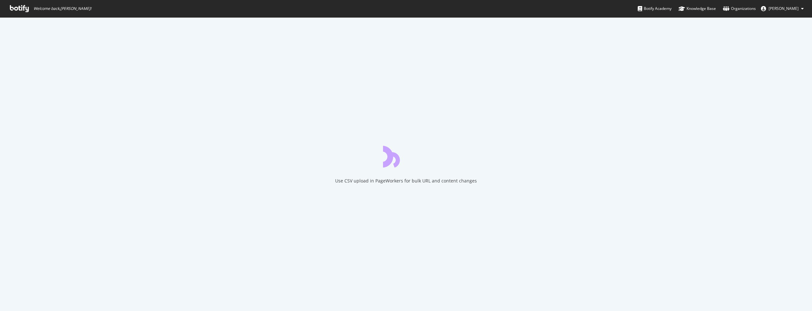  Describe the element at coordinates (655, 9) in the screenshot. I see `div: Botify Academy` at that location.